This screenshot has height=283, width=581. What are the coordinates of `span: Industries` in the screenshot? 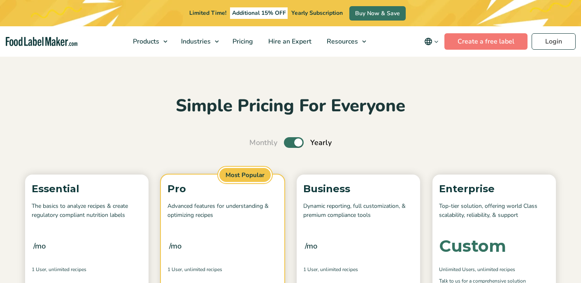 It's located at (195, 42).